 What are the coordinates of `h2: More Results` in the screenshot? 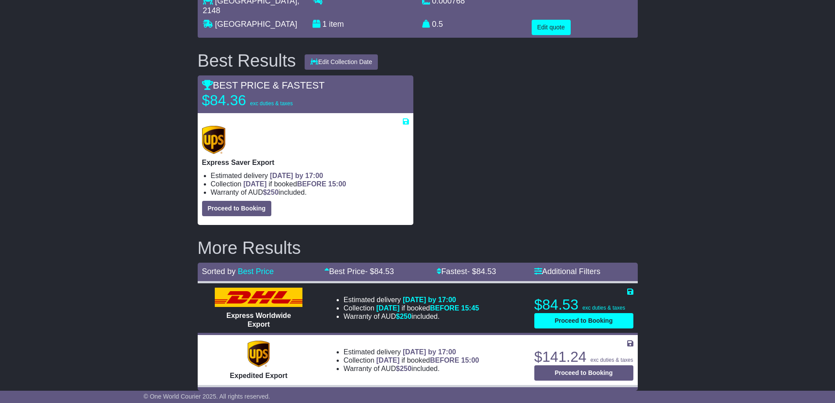 It's located at (418, 248).